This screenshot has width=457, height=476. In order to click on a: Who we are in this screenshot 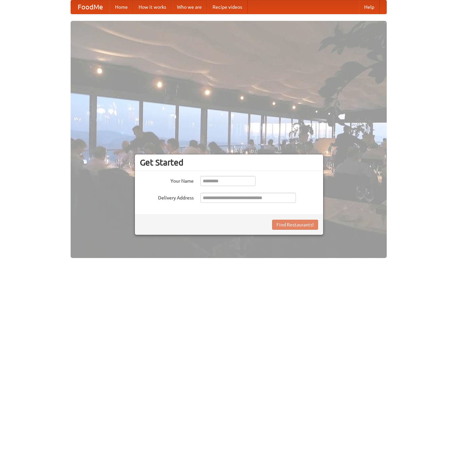, I will do `click(189, 7)`.